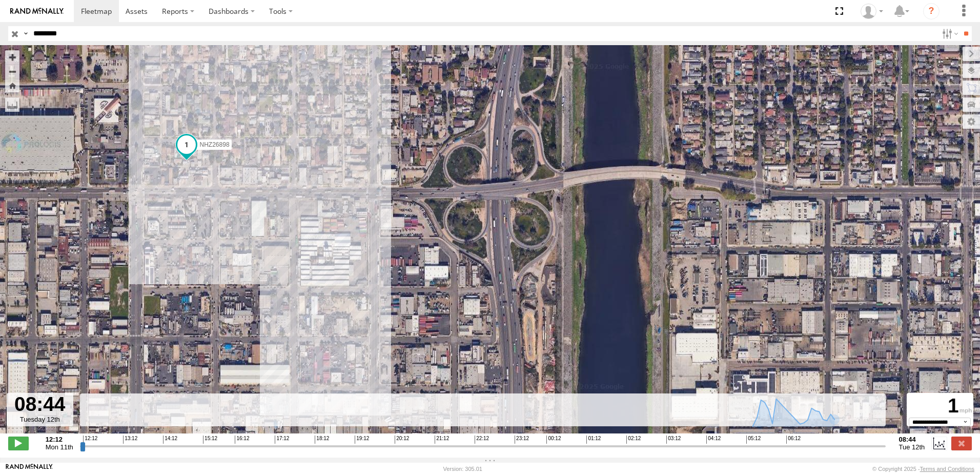 The width and height of the screenshot is (980, 474). What do you see at coordinates (872, 11) in the screenshot?
I see `div: Zulema McIntosch` at bounding box center [872, 11].